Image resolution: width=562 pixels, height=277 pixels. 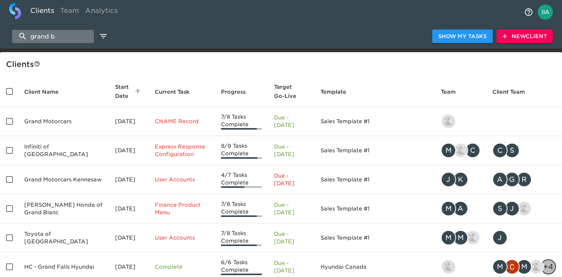 I want to click on span: Team, so click(x=453, y=92).